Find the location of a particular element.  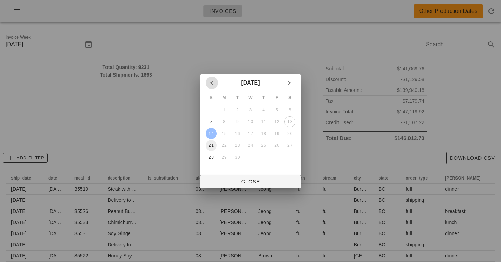

button: Previous month is located at coordinates (212, 83).